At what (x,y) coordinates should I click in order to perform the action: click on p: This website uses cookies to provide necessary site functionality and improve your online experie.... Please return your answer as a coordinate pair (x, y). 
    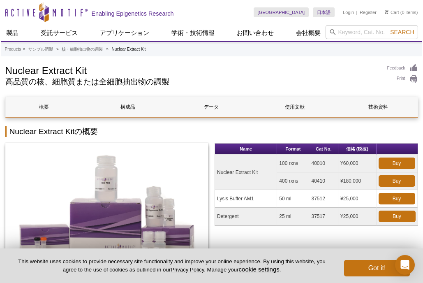
    Looking at the image, I should click on (172, 265).